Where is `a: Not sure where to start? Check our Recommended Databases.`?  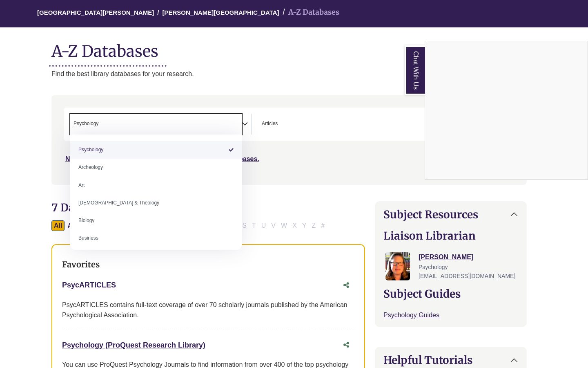 a: Not sure where to start? Check our Recommended Databases. is located at coordinates (162, 159).